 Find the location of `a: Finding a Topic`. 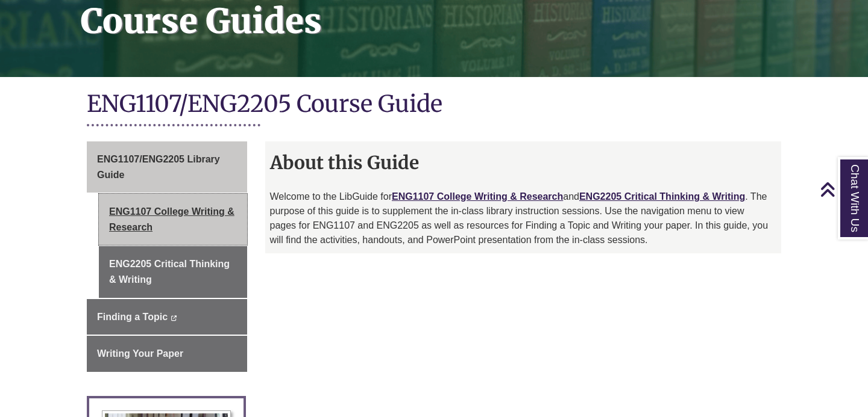

a: Finding a Topic is located at coordinates (167, 317).